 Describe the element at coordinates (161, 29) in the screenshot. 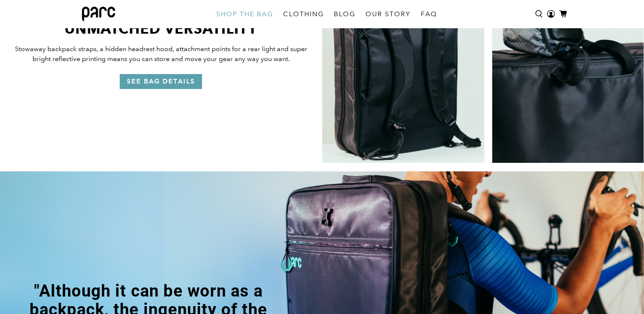

I see `h3: UNMATCHED VERSATILITY` at that location.